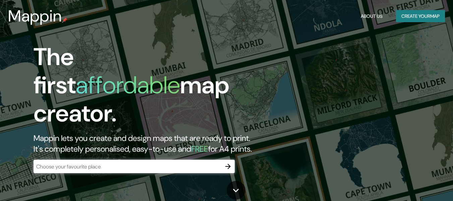 The height and width of the screenshot is (201, 453). I want to click on input: Choose your favourite place, so click(127, 166).